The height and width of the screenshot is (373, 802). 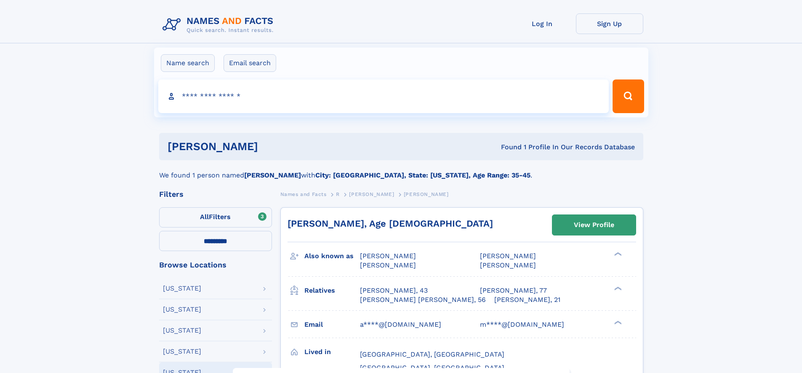 What do you see at coordinates (628, 96) in the screenshot?
I see `button: Search Button` at bounding box center [628, 96].